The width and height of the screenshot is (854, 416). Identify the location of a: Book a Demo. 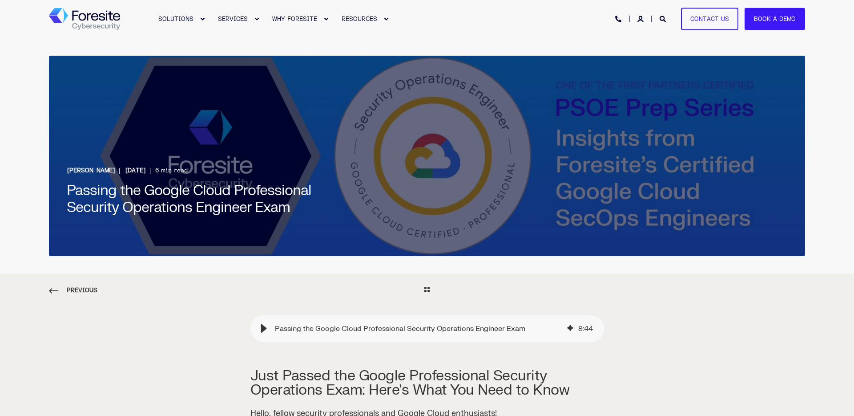
(775, 19).